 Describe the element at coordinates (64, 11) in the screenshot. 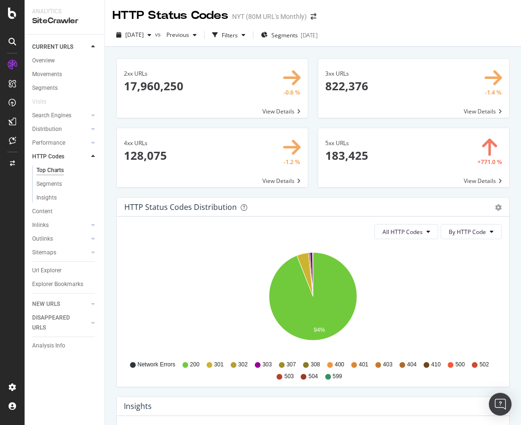

I see `div: Analytics` at that location.